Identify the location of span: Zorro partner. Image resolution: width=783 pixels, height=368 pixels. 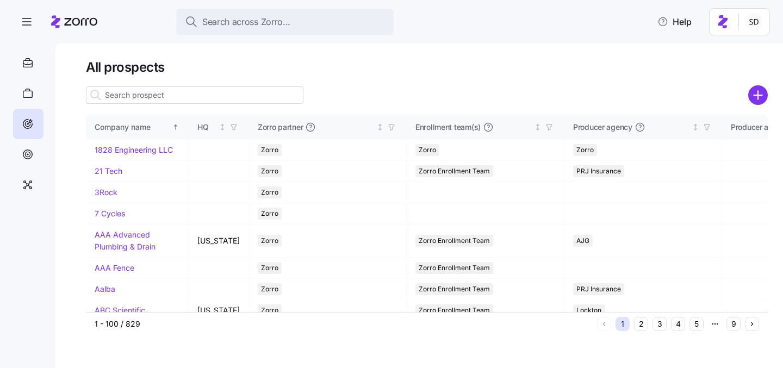
(280, 127).